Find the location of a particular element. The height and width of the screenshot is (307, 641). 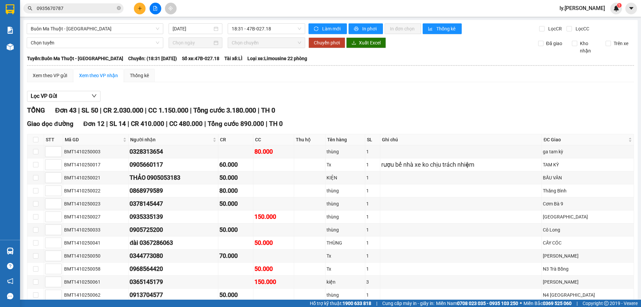

div: BMT1410250023 is located at coordinates (95, 204).